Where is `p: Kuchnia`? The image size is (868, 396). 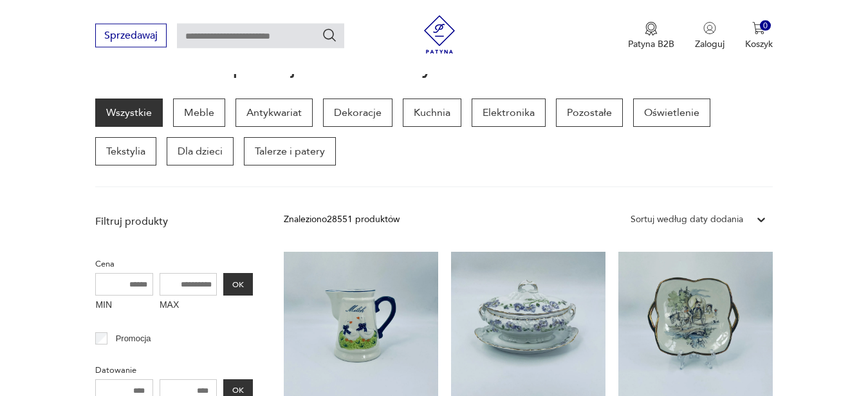 p: Kuchnia is located at coordinates (432, 113).